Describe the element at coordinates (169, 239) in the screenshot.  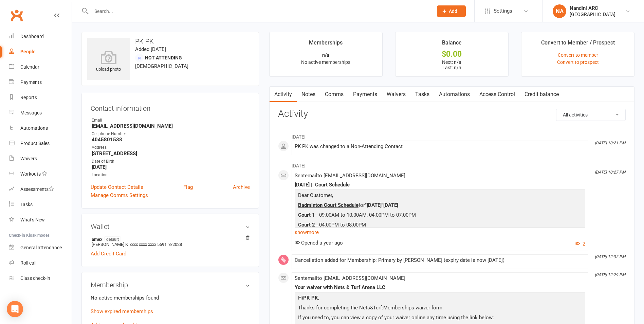
I see `strong: amex` at that location.